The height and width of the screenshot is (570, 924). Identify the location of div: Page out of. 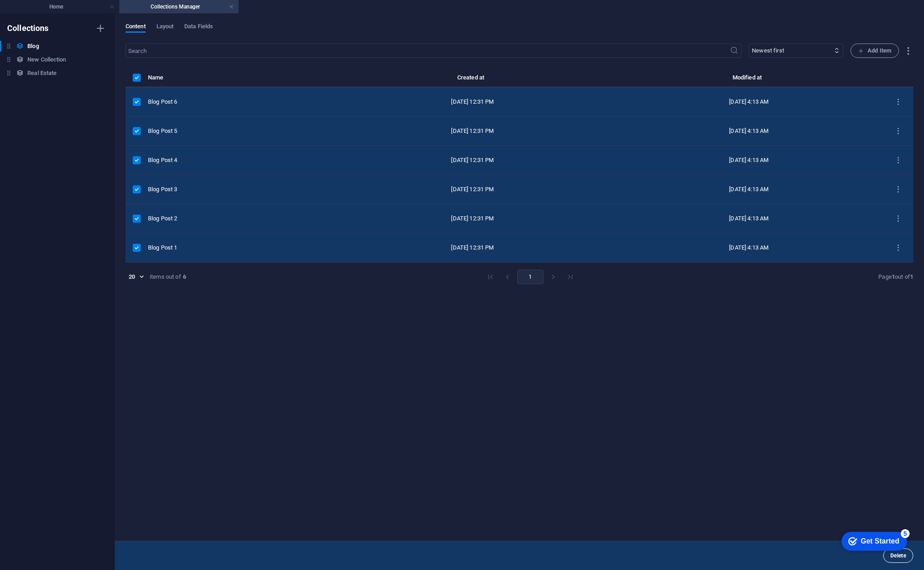
(896, 277).